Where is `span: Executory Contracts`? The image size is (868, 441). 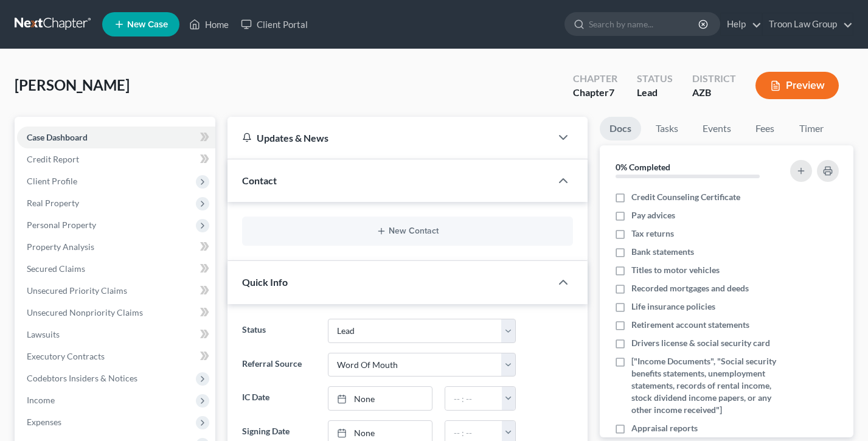 span: Executory Contracts is located at coordinates (66, 355).